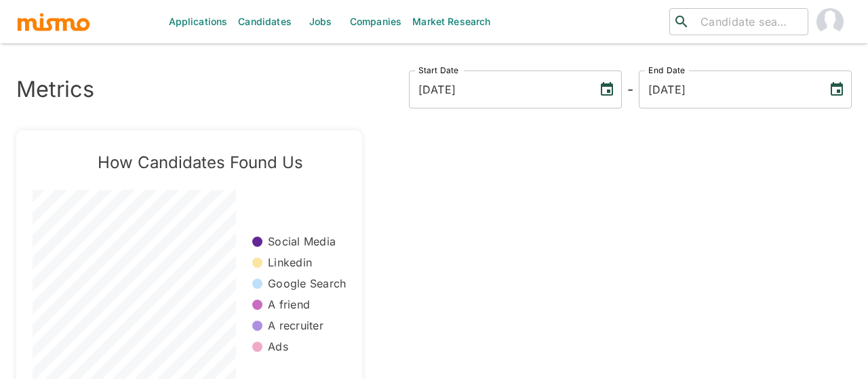 This screenshot has height=379, width=868. Describe the element at coordinates (296, 326) in the screenshot. I see `p: A recruiter` at that location.